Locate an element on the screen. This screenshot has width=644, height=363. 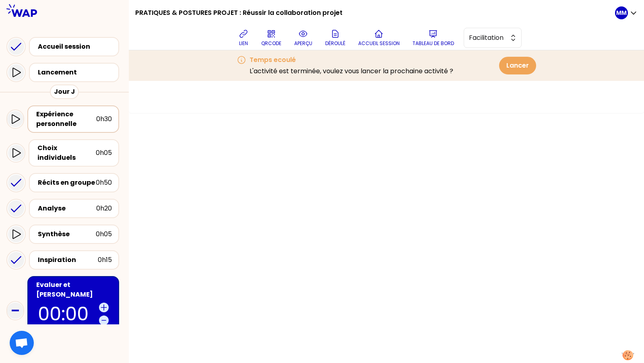
div: Lancement is located at coordinates (77, 73).